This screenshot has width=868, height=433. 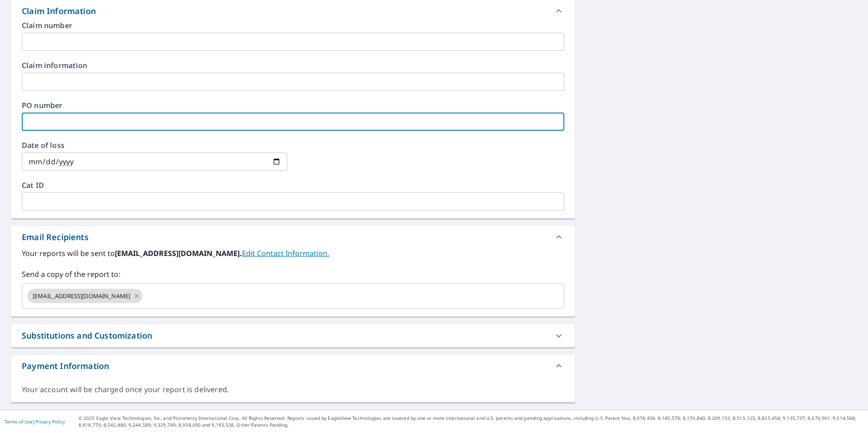 I want to click on label: Claim information, so click(x=293, y=66).